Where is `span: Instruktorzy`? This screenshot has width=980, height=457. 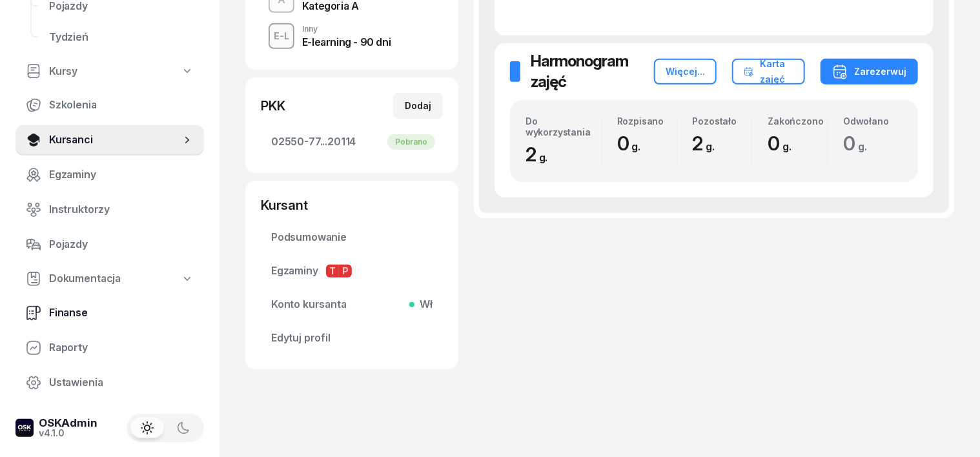
span: Instruktorzy is located at coordinates (121, 210).